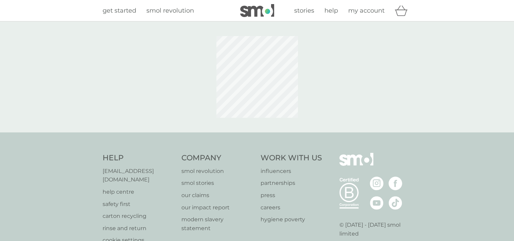  I want to click on div: basket, so click(403, 11).